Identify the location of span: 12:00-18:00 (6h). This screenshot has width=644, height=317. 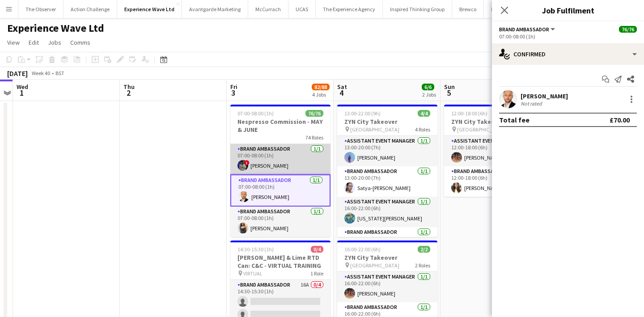
(469, 113).